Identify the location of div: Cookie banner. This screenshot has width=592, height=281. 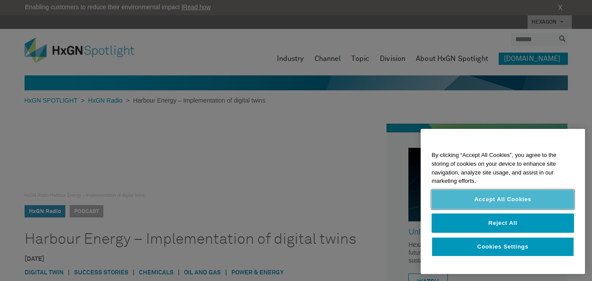
(502, 201).